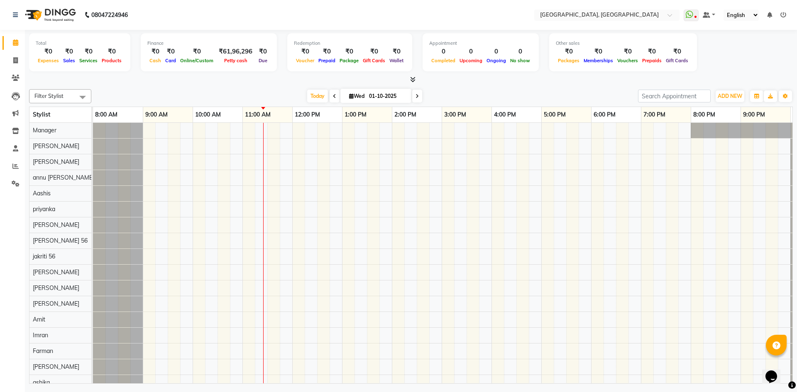  What do you see at coordinates (305, 61) in the screenshot?
I see `span: Voucher` at bounding box center [305, 61].